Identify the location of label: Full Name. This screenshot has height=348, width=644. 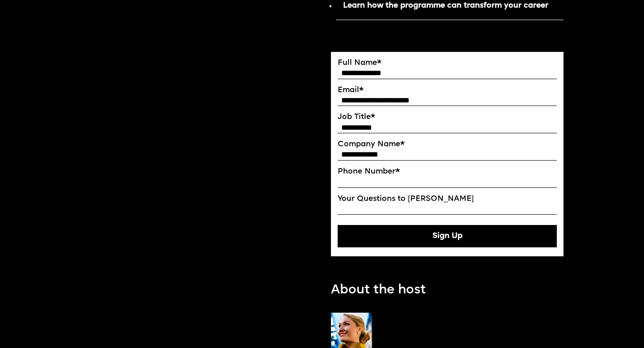
(447, 63).